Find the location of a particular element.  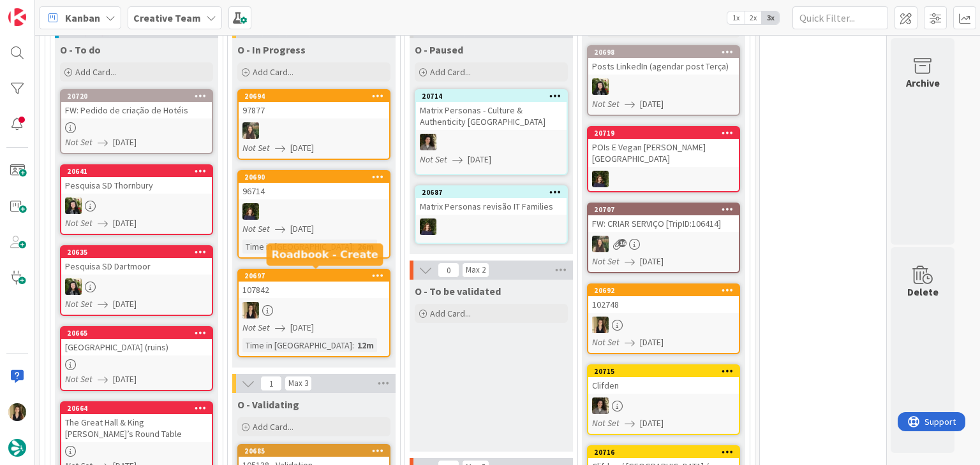

div: 12m is located at coordinates (365, 346).